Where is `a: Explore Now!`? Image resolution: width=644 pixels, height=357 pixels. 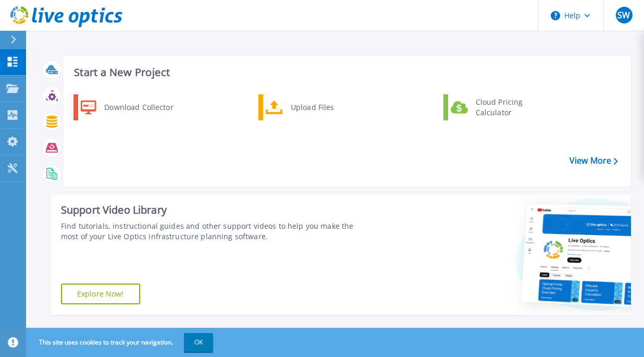
a: Explore Now! is located at coordinates (101, 294).